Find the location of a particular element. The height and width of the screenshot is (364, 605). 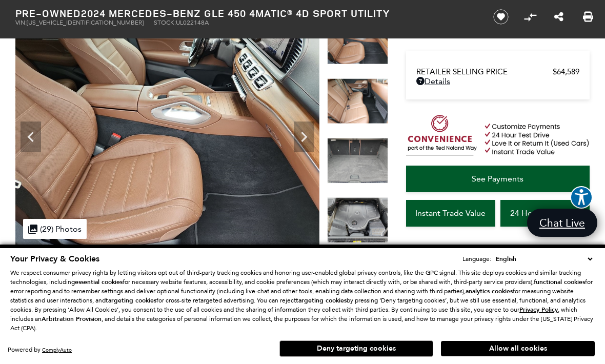

span: Your Privacy & Cookies is located at coordinates (55, 259).